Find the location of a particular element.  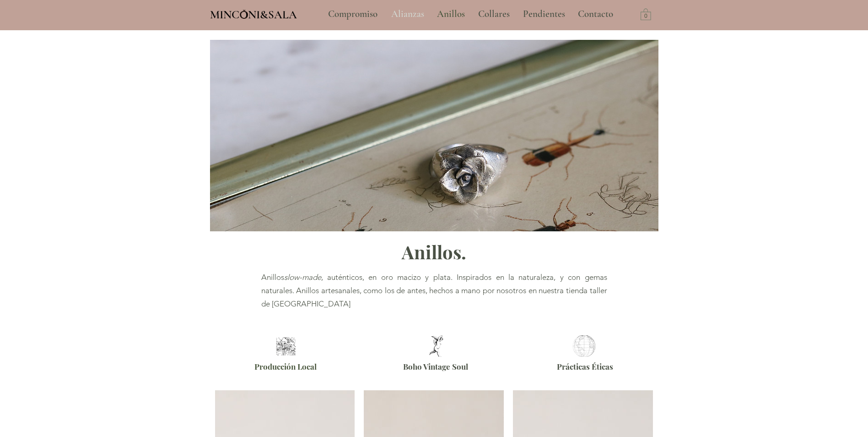

a: Carrito con 0 ítems is located at coordinates (646, 13).